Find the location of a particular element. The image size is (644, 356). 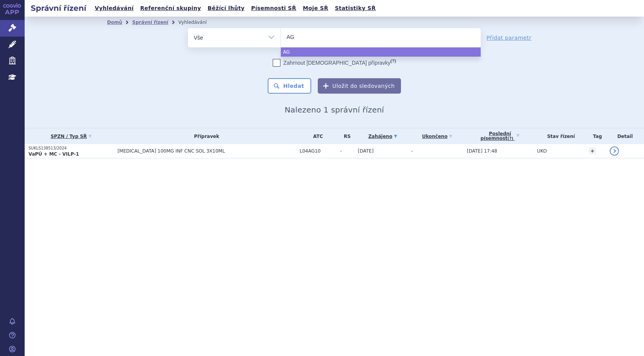

a: Moje SŘ is located at coordinates (315, 8).